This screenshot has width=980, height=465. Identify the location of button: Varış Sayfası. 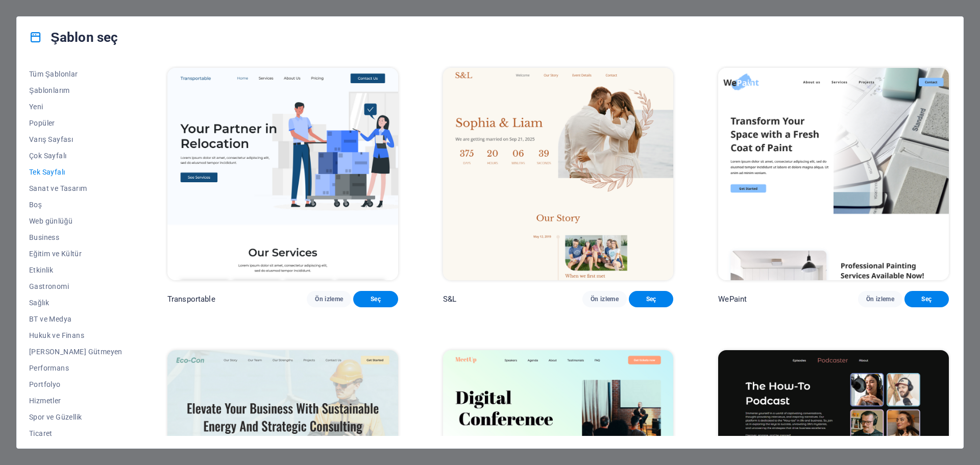
(76, 139).